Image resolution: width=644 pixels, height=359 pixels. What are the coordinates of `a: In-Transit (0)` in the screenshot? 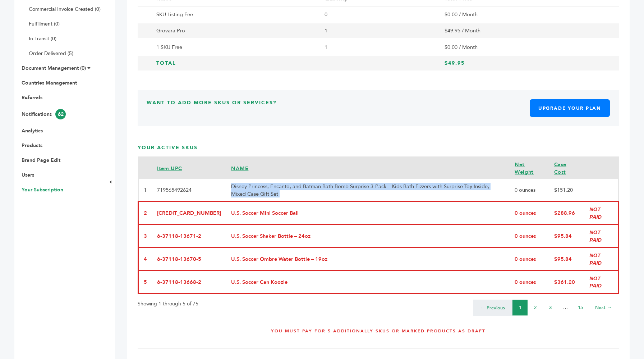 It's located at (42, 39).